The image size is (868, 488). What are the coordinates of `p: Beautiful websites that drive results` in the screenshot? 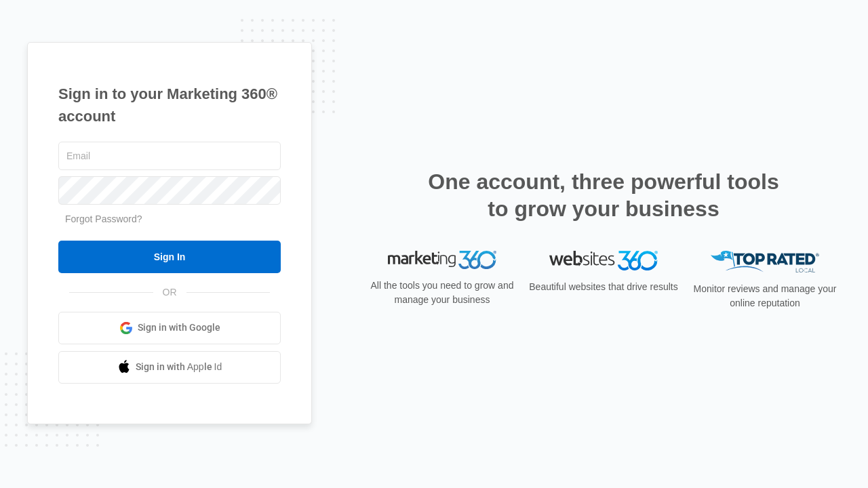 It's located at (604, 287).